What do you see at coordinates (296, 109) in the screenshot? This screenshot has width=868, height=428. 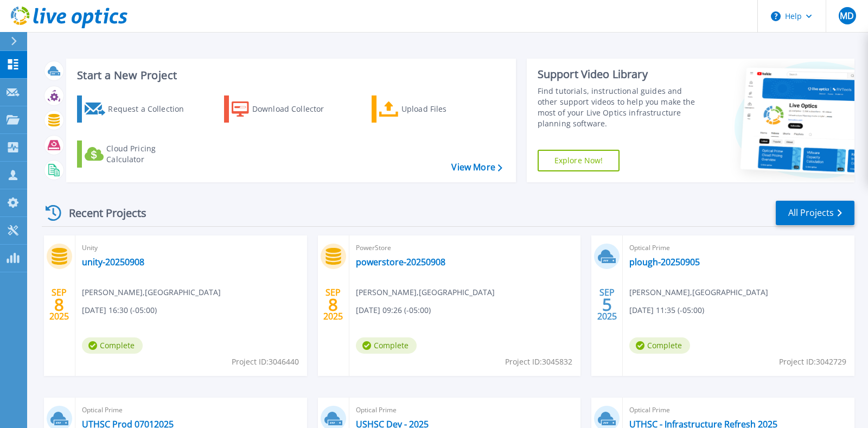 I see `div: Download Collector` at bounding box center [296, 109].